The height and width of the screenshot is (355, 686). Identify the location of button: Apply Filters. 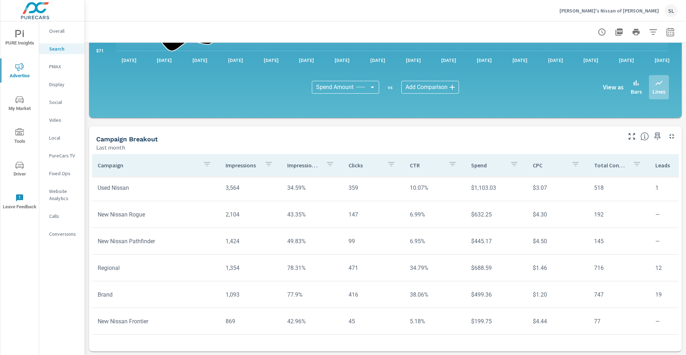
(653, 32).